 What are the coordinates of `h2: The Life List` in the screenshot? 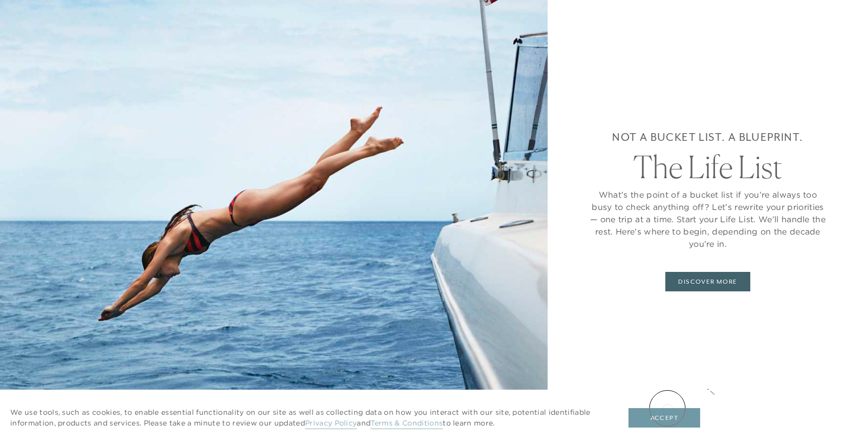 It's located at (707, 167).